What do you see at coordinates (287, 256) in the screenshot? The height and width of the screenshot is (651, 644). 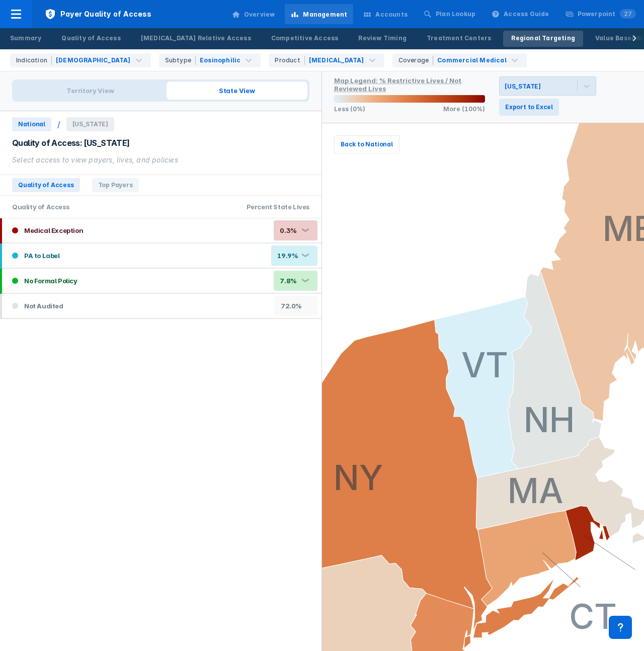 I see `div: 19.9%` at bounding box center [287, 256].